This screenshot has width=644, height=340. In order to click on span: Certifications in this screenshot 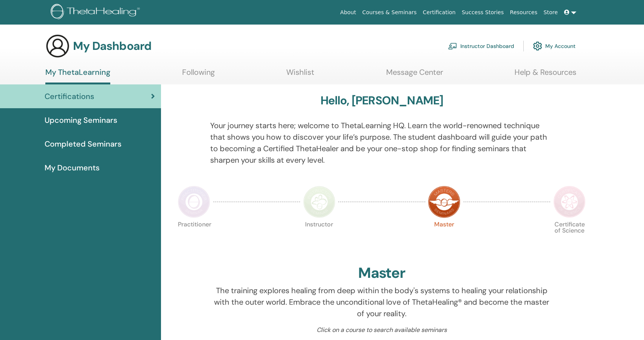, I will do `click(69, 96)`.